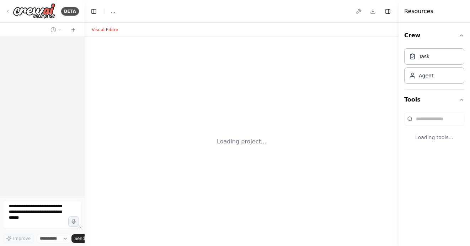 The width and height of the screenshot is (470, 246). Describe the element at coordinates (434, 131) in the screenshot. I see `div: Tools` at that location.